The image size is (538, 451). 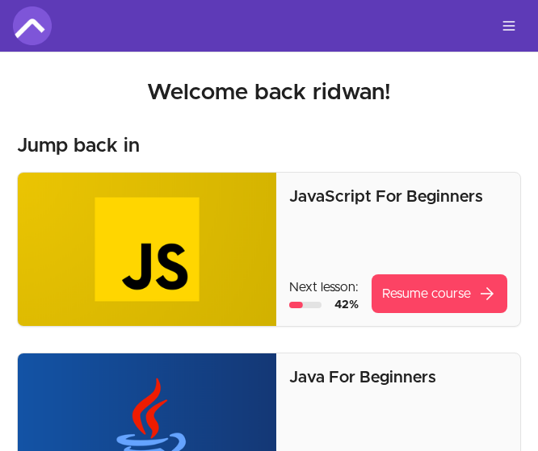 I want to click on p: Next lesson:, so click(x=324, y=287).